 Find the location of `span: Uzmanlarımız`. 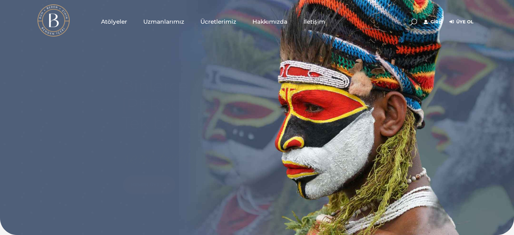

span: Uzmanlarımız is located at coordinates (163, 22).